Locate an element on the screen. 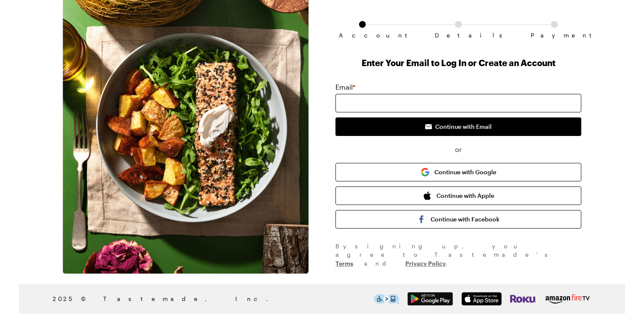 The image size is (644, 314). span: Details is located at coordinates (459, 36).